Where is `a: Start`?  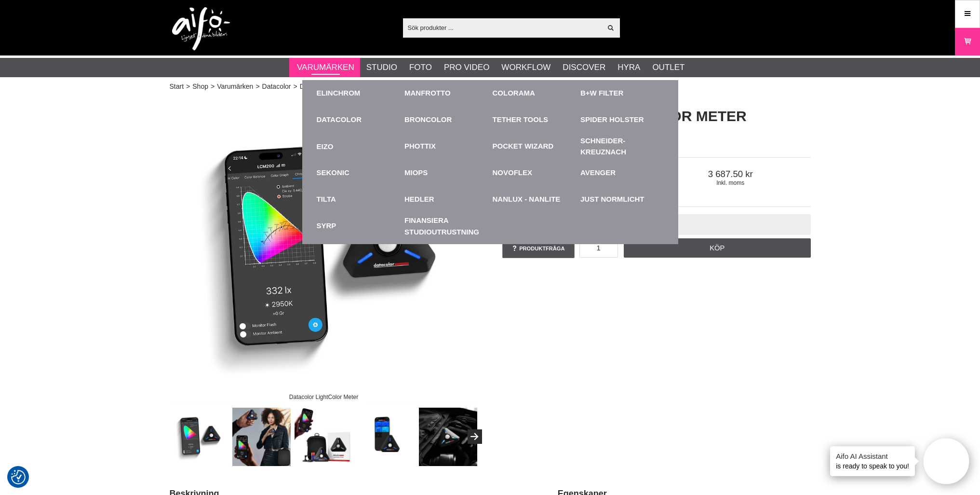
a: Start is located at coordinates (177, 86).